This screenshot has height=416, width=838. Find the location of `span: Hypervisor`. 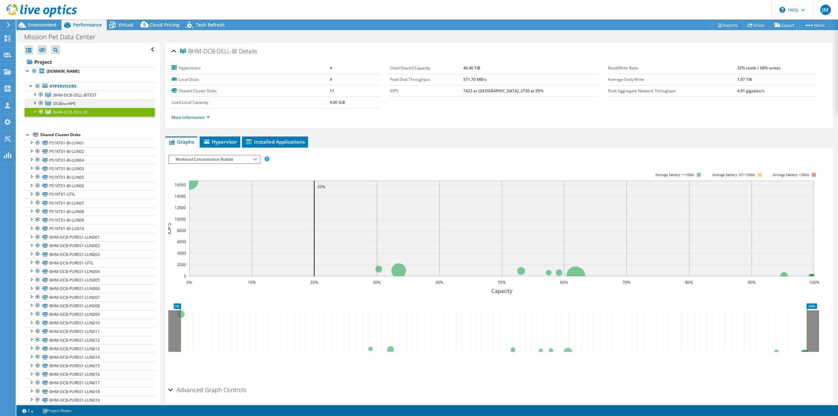

span: Hypervisor is located at coordinates (220, 142).